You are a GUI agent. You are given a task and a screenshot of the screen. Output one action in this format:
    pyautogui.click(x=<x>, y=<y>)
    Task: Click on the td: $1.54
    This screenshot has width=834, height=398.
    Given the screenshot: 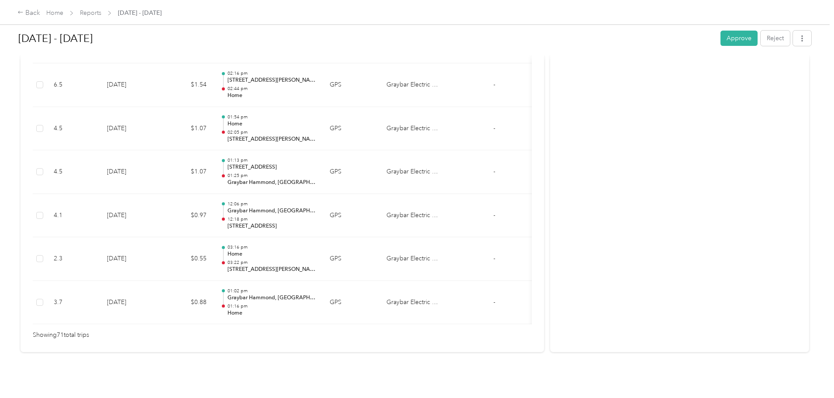 What is the action you would take?
    pyautogui.click(x=187, y=85)
    